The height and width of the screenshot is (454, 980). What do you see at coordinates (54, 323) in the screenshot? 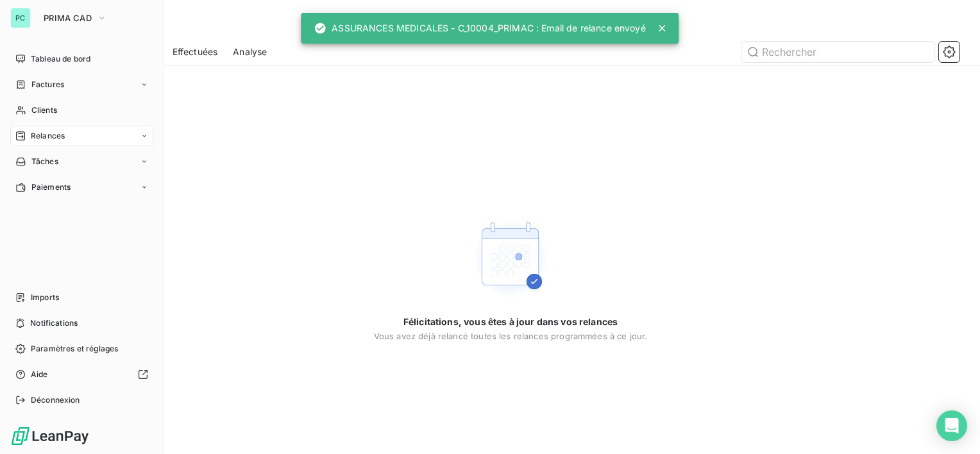
I see `span: Notifications` at bounding box center [54, 323].